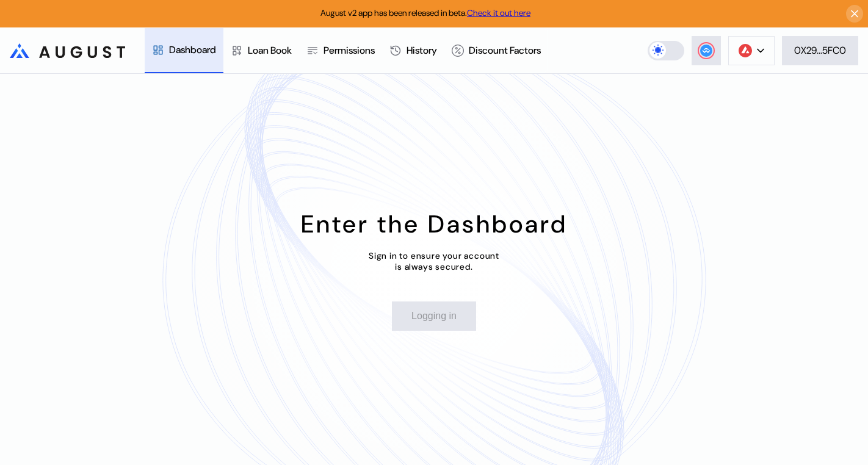 This screenshot has height=465, width=868. I want to click on div: Enter the Dashboard, so click(434, 224).